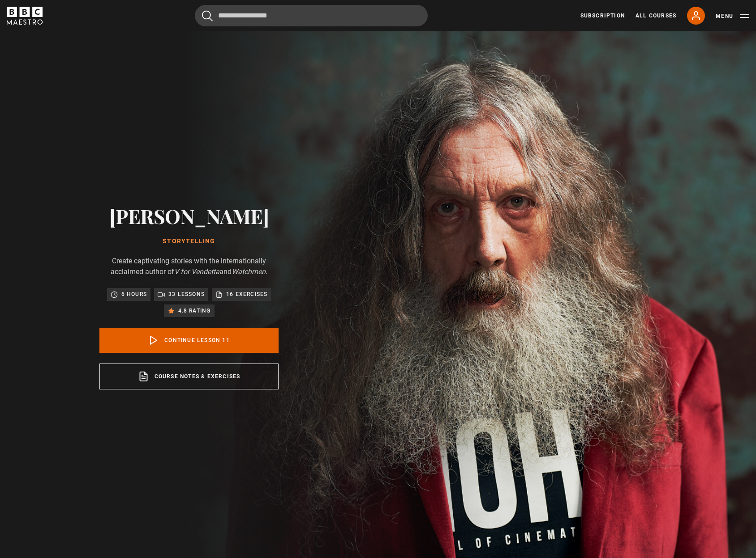 This screenshot has width=756, height=558. I want to click on svg: BBC Maestro, so click(24, 16).